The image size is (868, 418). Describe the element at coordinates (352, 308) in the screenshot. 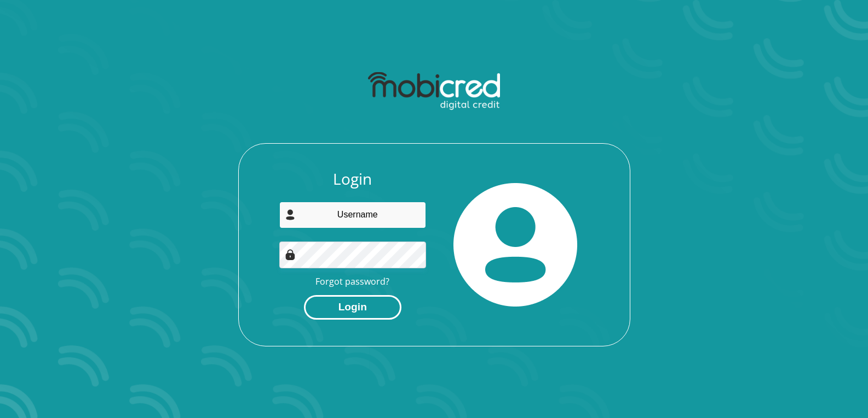

I see `button: Login` at that location.